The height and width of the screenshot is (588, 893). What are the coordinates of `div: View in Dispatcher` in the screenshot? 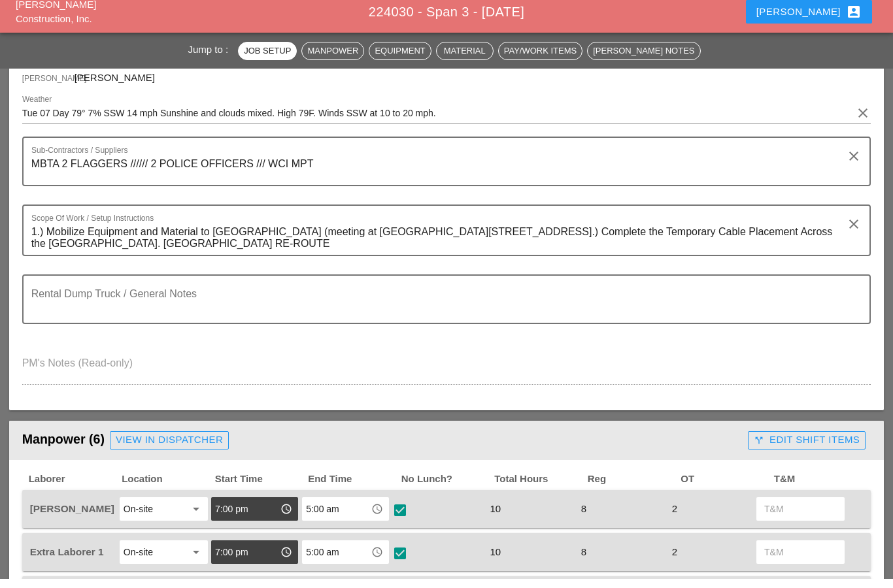 It's located at (169, 449).